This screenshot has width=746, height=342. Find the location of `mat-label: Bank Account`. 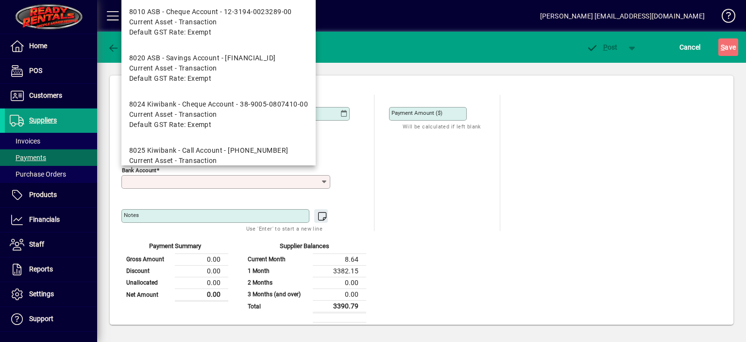

mat-label: Bank Account is located at coordinates (139, 170).